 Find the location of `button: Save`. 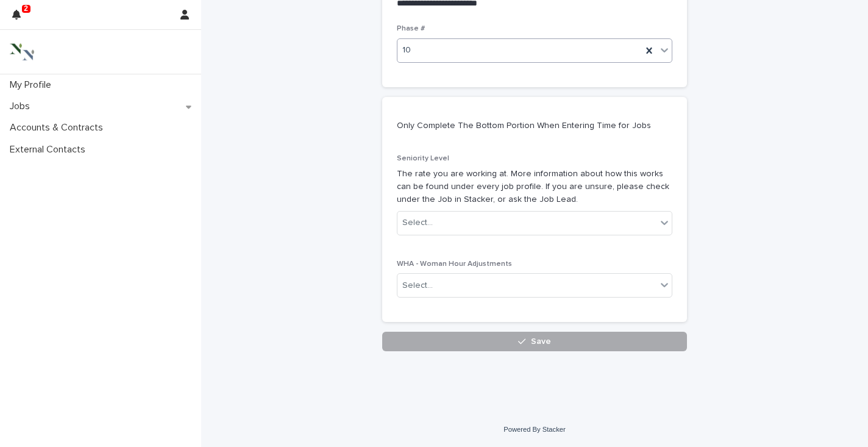

button: Save is located at coordinates (535, 341).